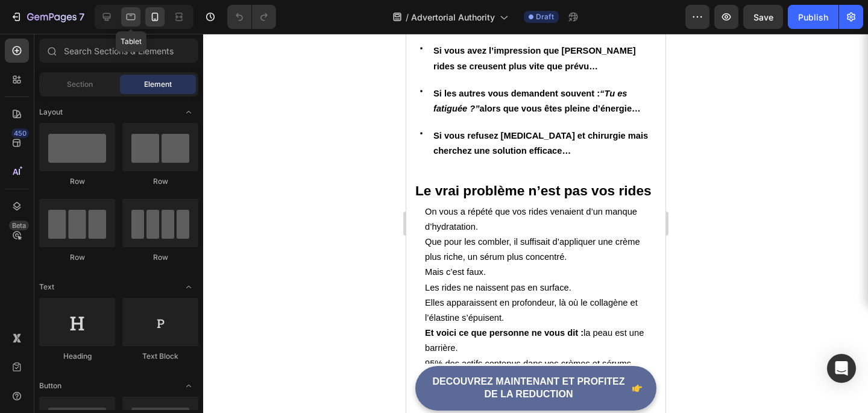  What do you see at coordinates (129, 354) in the screenshot?
I see `a: DECOUVREZ MAINTENANT ET PROFITEZ DE LA REDUCTION` at bounding box center [129, 354].